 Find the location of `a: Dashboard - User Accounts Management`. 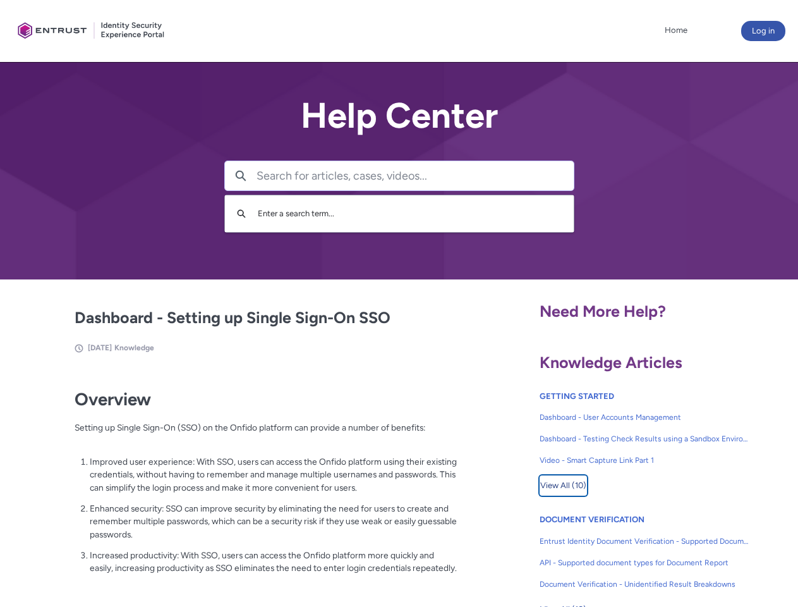

a: Dashboard - User Accounts Management is located at coordinates (645, 417).